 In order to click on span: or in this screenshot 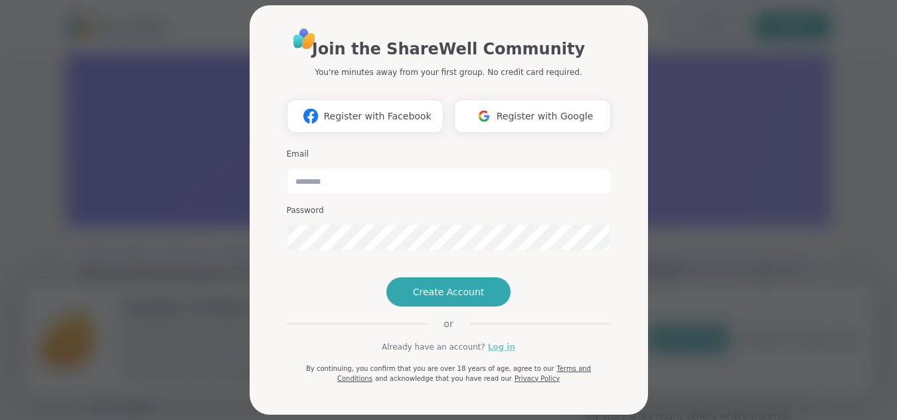, I will do `click(448, 324)`.